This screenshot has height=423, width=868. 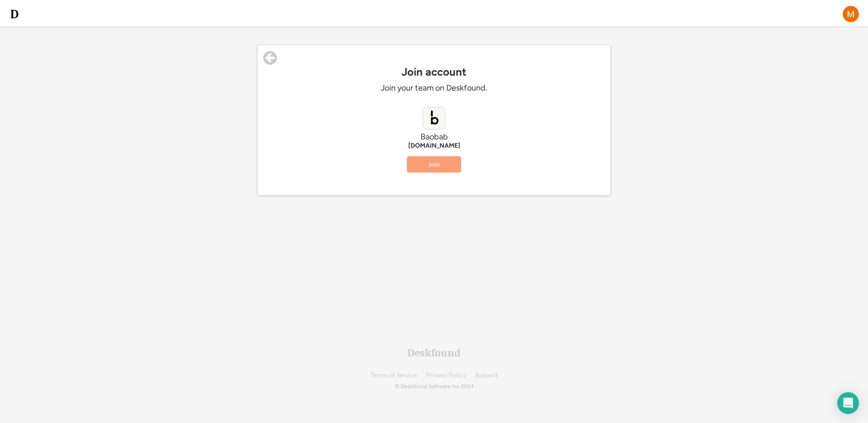 I want to click on img: ACg8ocJERqPq2-bWUHftfwiy4xCrRqpJF0xoJbWZaBgxfkT6-5z5Ig=s96-c, so click(x=851, y=14).